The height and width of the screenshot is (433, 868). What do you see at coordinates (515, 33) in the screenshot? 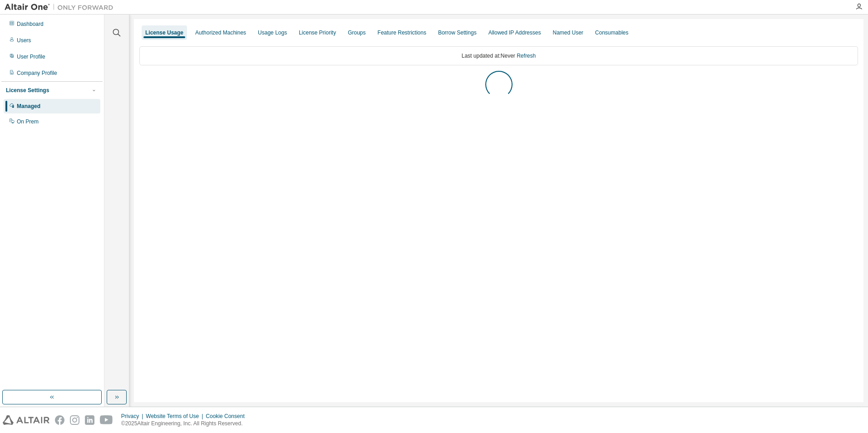
I see `div: Allowed IP Addresses` at bounding box center [515, 33].